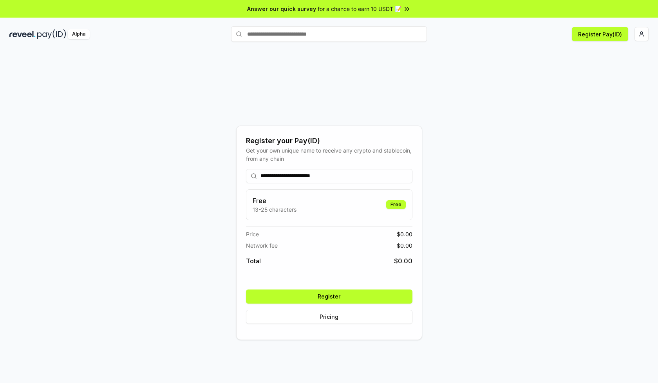  What do you see at coordinates (600, 34) in the screenshot?
I see `button: Register Pay(ID)` at bounding box center [600, 34].